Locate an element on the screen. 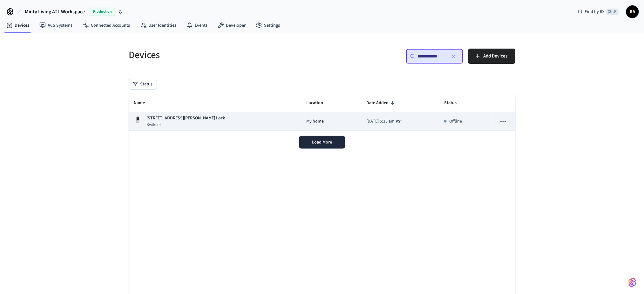 The height and width of the screenshot is (294, 644). div: Asia/Manila is located at coordinates (384, 121).